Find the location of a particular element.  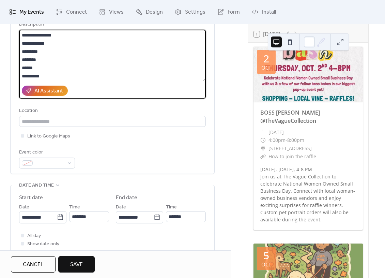

button: Save is located at coordinates (76, 264).